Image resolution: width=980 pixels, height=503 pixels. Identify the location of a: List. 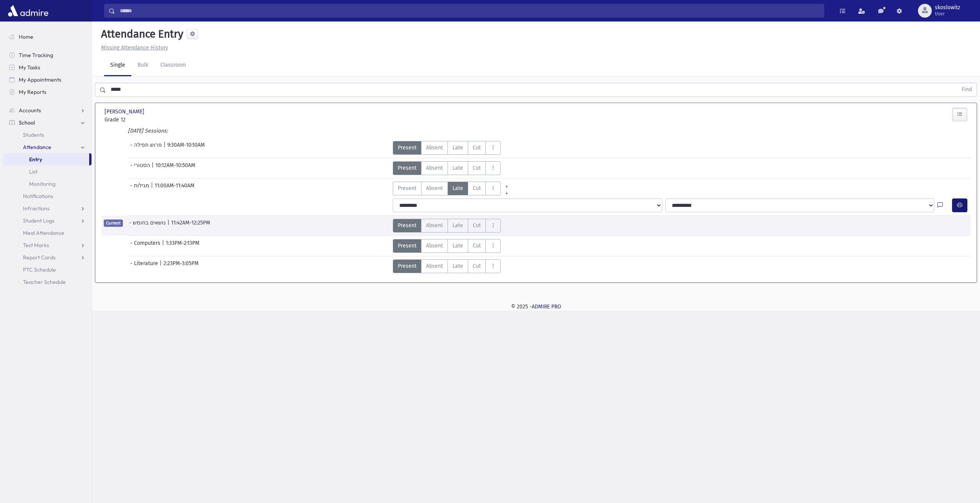
(47, 171).